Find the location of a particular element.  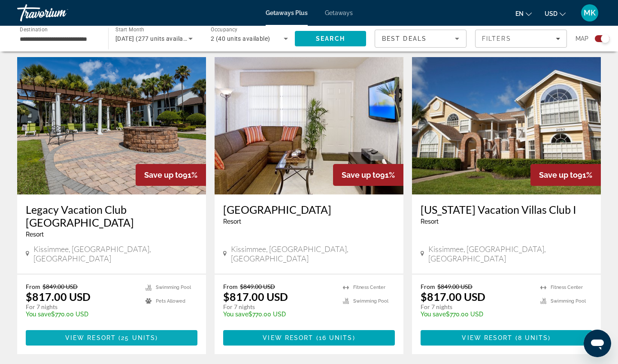

a: Travorium is located at coordinates (60, 13).